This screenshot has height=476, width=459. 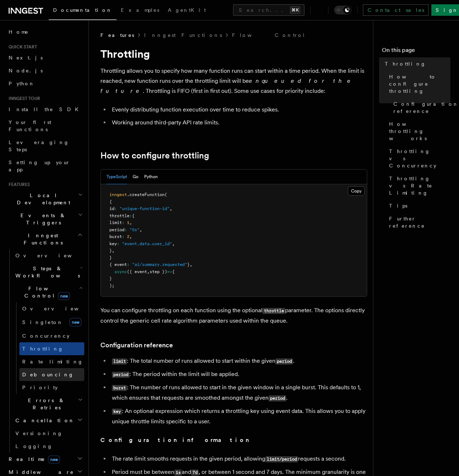 I want to click on span: 1, so click(x=128, y=222).